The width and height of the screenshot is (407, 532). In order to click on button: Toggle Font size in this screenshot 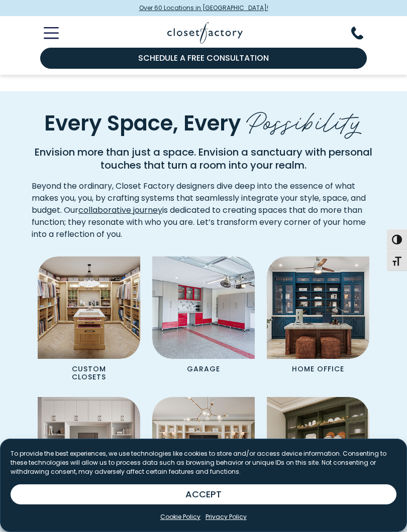, I will do `click(397, 261)`.